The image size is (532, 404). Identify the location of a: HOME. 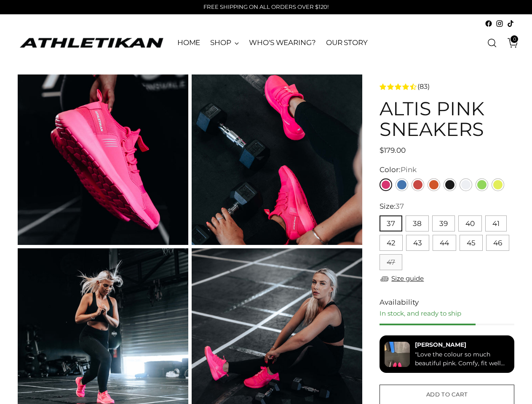
(189, 43).